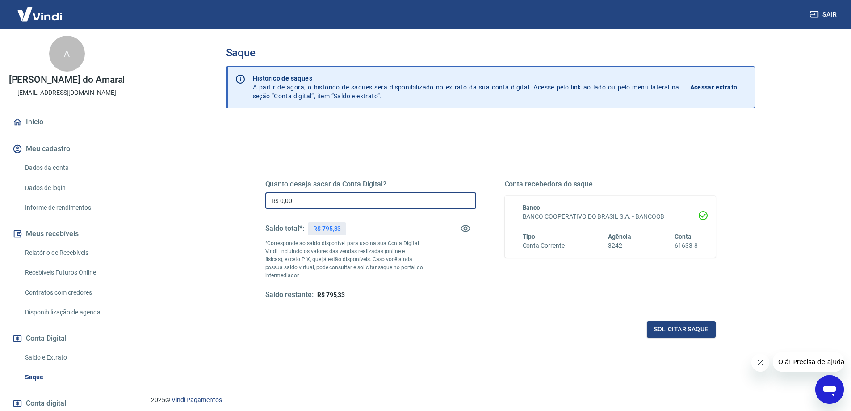 The width and height of the screenshot is (851, 411). Describe the element at coordinates (620, 236) in the screenshot. I see `span: Agência` at that location.